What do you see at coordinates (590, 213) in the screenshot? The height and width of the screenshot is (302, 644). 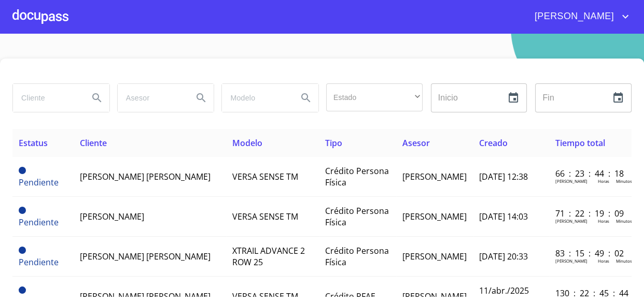 I see `p: 71 : 22 : 19 : 09` at bounding box center [590, 213].